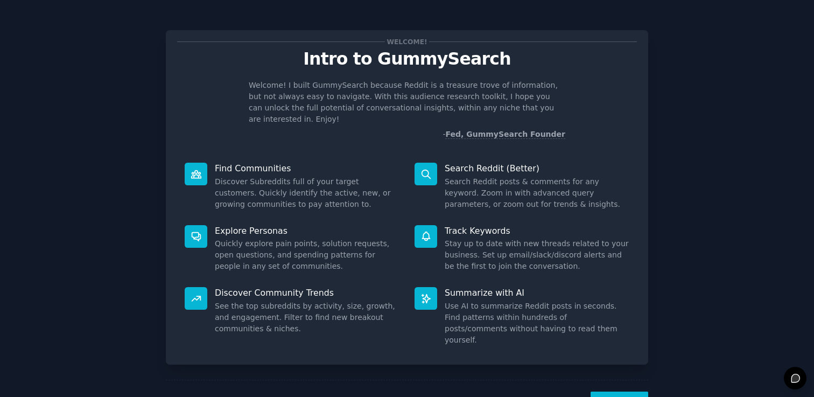  Describe the element at coordinates (537, 168) in the screenshot. I see `p: Search Reddit (Better)` at that location.